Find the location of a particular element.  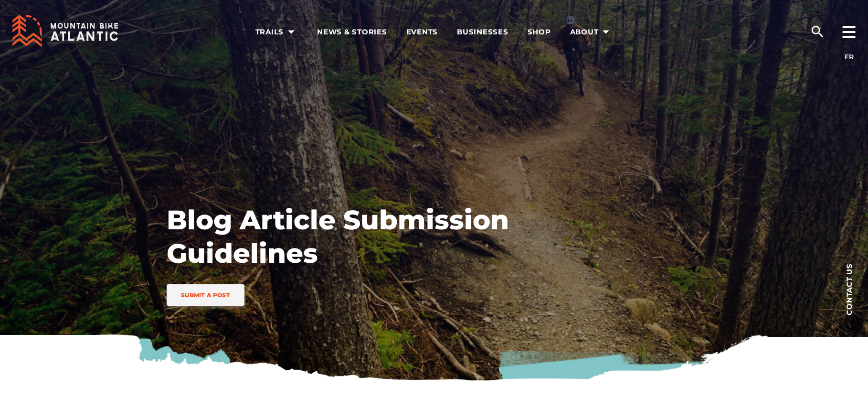

span: Businesses is located at coordinates (482, 32).